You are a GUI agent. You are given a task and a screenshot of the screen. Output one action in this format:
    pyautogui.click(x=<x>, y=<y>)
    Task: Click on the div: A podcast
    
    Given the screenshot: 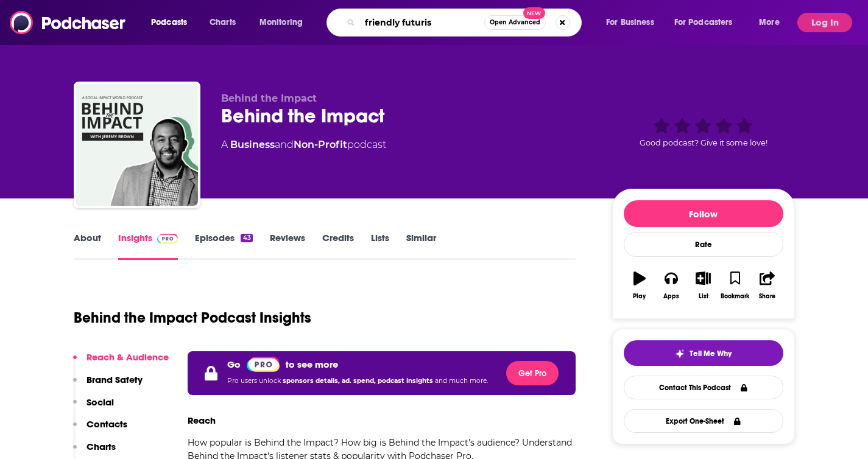 What is the action you would take?
    pyautogui.click(x=303, y=144)
    